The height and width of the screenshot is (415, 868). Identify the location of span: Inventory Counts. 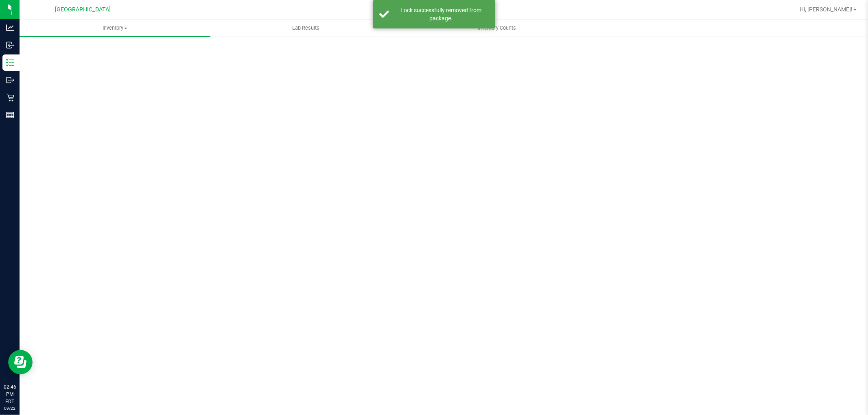
(497, 28).